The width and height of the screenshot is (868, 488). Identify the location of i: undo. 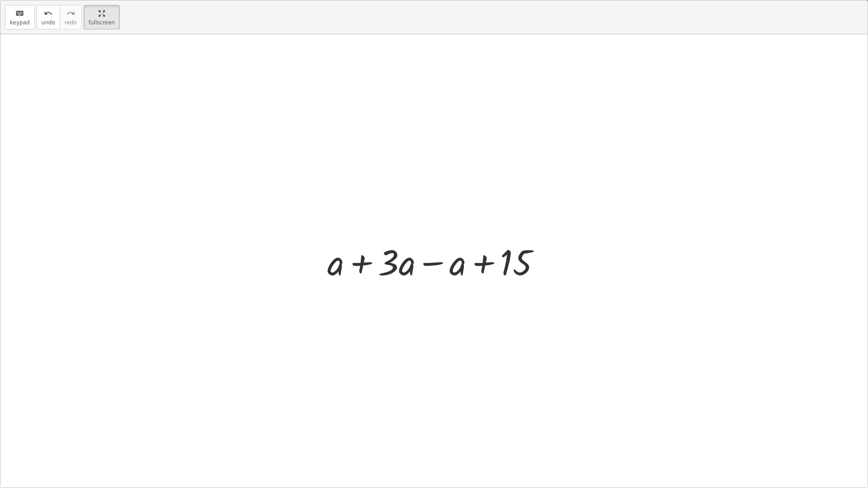
(48, 14).